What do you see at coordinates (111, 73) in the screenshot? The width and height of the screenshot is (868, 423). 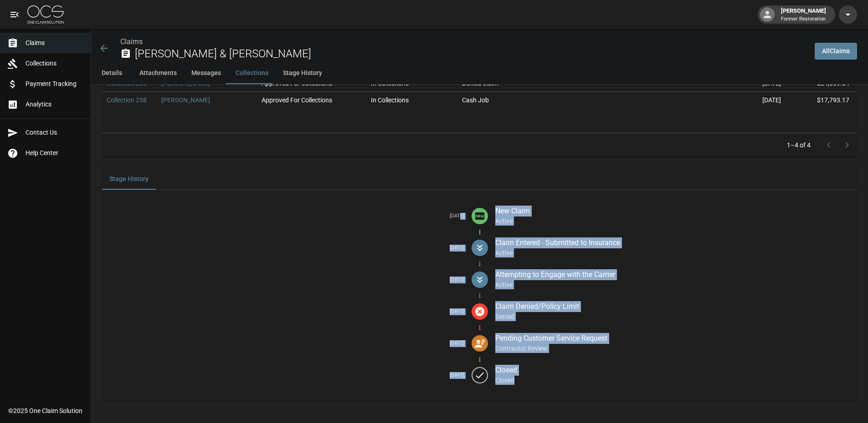 I see `button: Details` at bounding box center [111, 73].